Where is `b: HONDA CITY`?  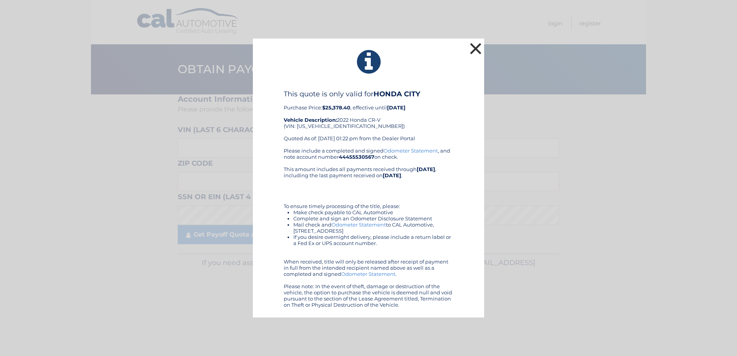
b: HONDA CITY is located at coordinates (397, 94).